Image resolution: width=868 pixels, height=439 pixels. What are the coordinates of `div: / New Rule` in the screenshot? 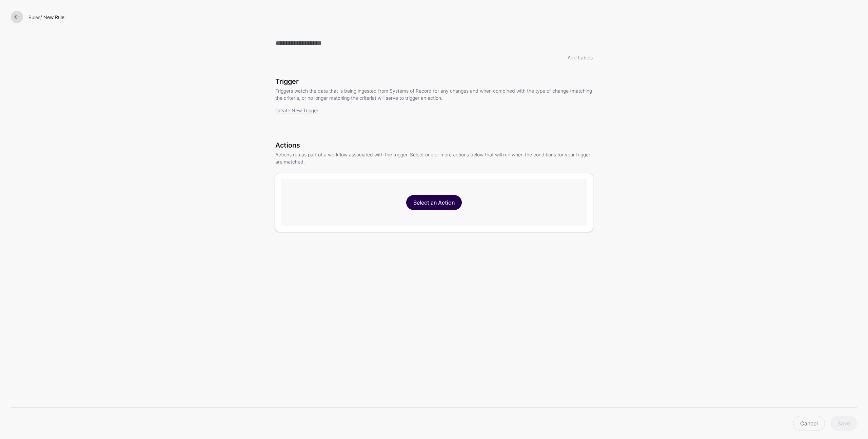 It's located at (443, 17).